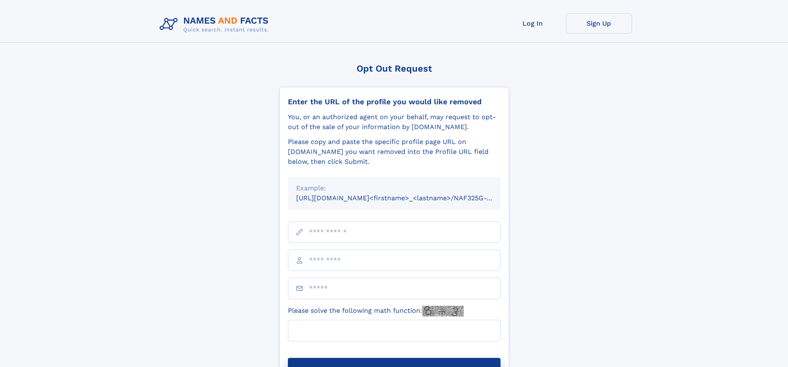 The image size is (788, 367). What do you see at coordinates (533, 23) in the screenshot?
I see `a: Log In` at bounding box center [533, 23].